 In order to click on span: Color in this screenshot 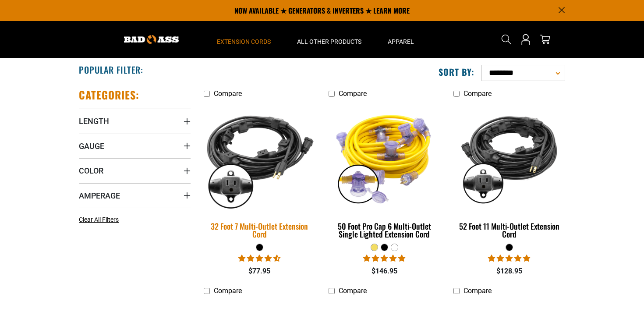, I will do `click(91, 170)`.